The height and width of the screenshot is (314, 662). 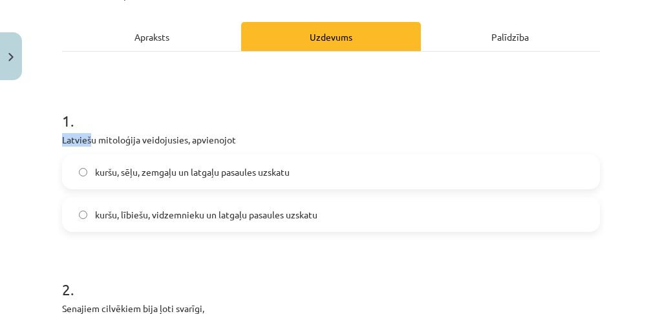 I want to click on input: kuršu, lībiešu, vidzemnieku un latgaļu pasaules uzskatu, so click(x=83, y=215).